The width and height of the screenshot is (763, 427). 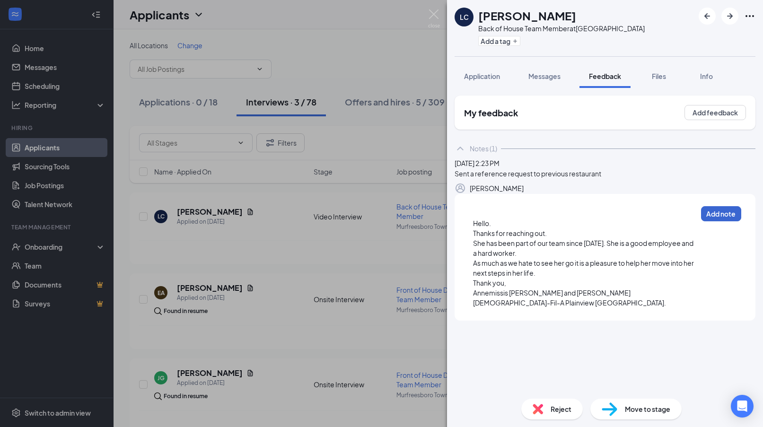 What do you see at coordinates (482, 223) in the screenshot?
I see `span: Hello.` at bounding box center [482, 223].